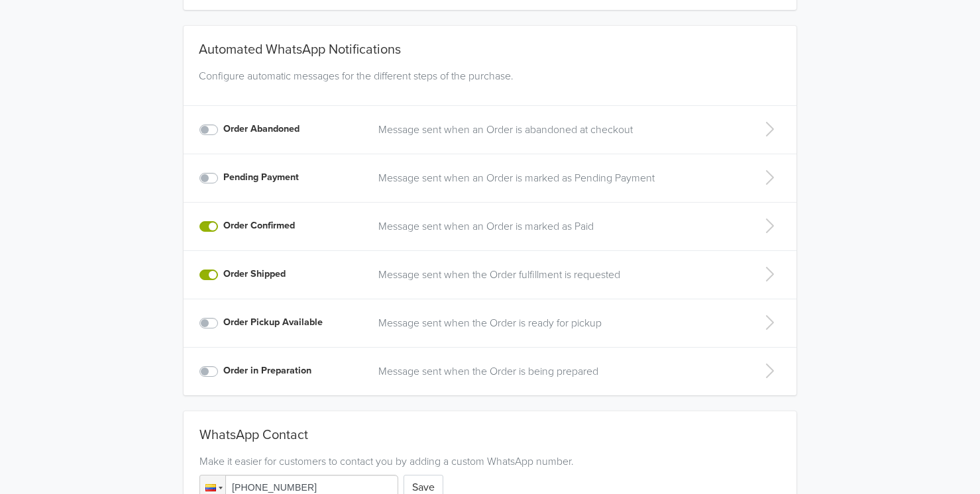 Image resolution: width=980 pixels, height=494 pixels. What do you see at coordinates (556, 227) in the screenshot?
I see `a: Message sent when an Order is marked as Paid` at bounding box center [556, 227].